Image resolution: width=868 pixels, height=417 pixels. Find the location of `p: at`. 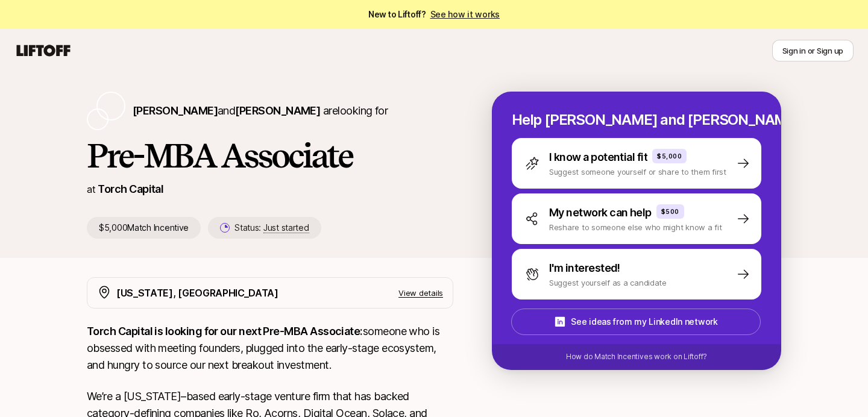

p: at is located at coordinates (91, 189).